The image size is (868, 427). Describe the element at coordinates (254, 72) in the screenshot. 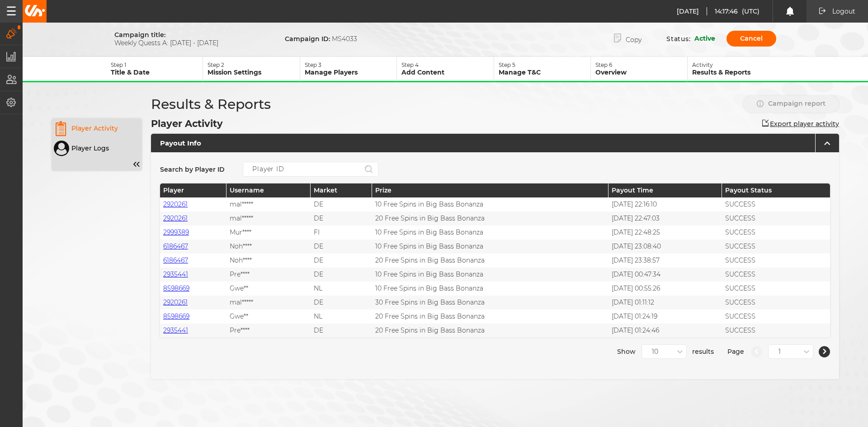

I see `p: Mission Settings` at that location.